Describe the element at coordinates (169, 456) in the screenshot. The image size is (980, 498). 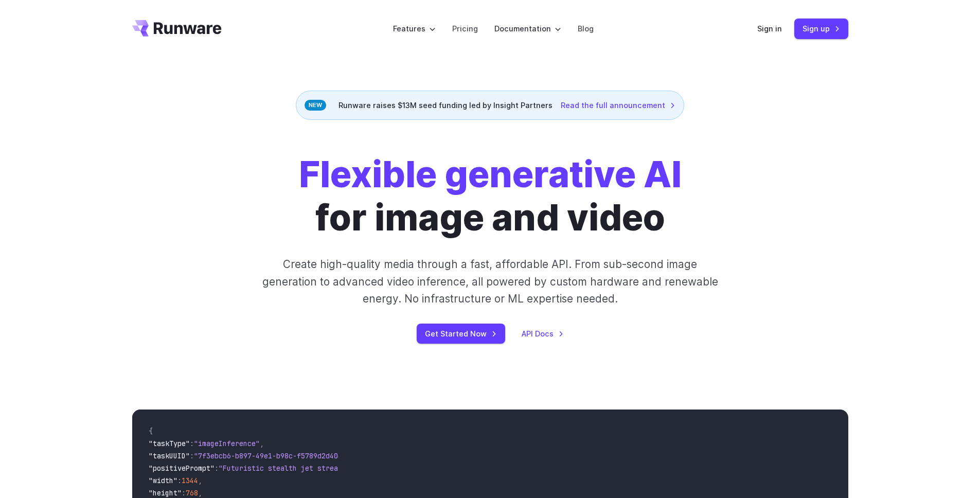
I see `span: "taskUUID"` at that location.